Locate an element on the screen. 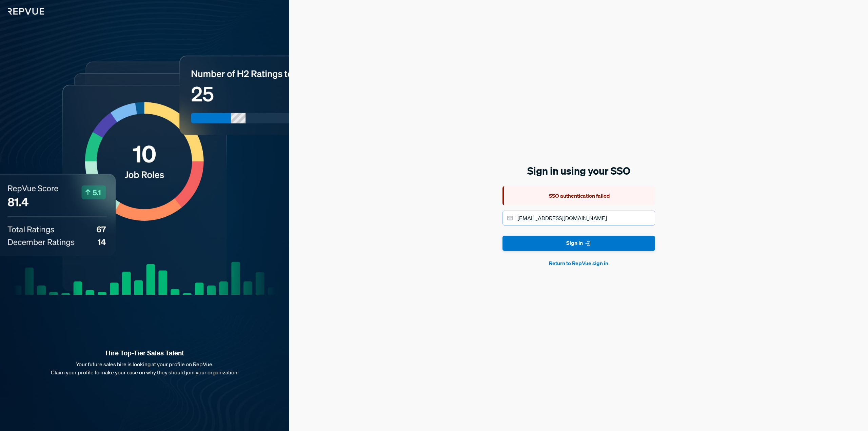 The height and width of the screenshot is (431, 868). strong: Hire Top-Tier Sales Talent is located at coordinates (145, 353).